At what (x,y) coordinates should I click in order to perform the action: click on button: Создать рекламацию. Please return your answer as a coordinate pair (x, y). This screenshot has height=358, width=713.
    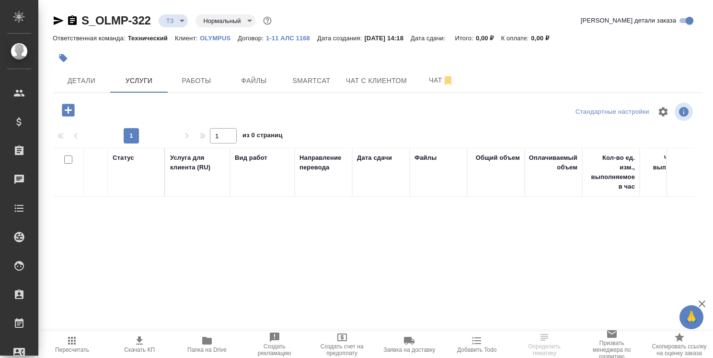
    Looking at the image, I should click on (274, 344).